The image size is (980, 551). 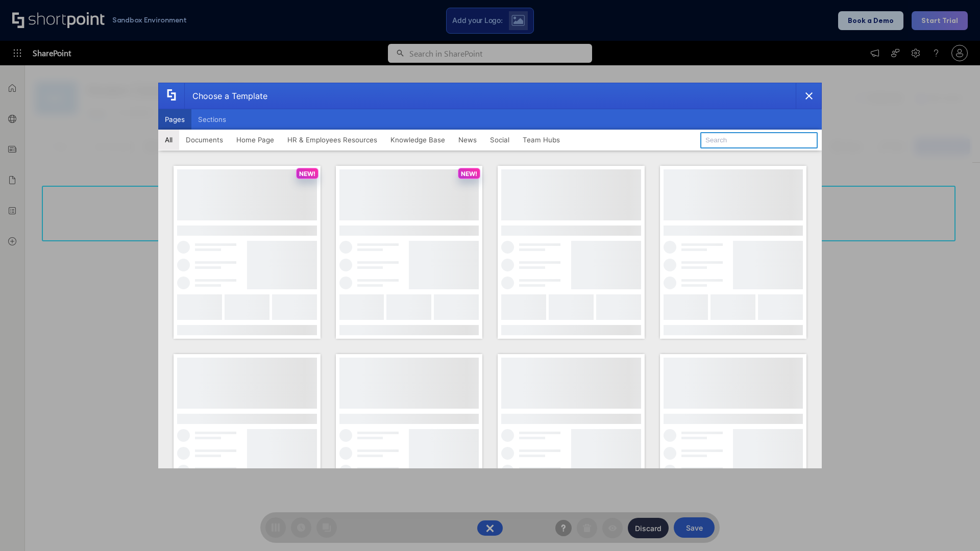 What do you see at coordinates (500, 140) in the screenshot?
I see `button: Social` at bounding box center [500, 140].